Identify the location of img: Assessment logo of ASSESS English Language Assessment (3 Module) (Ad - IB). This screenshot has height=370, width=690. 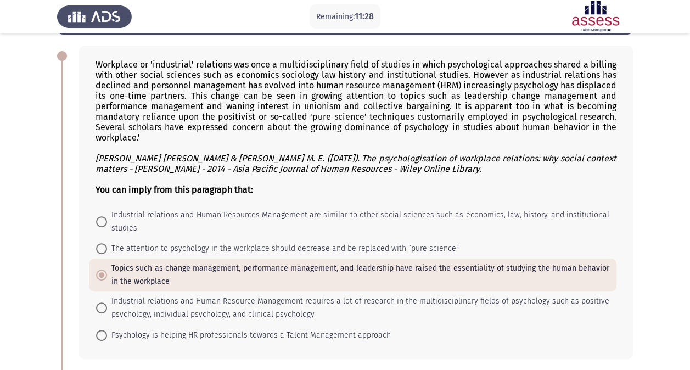
(595, 16).